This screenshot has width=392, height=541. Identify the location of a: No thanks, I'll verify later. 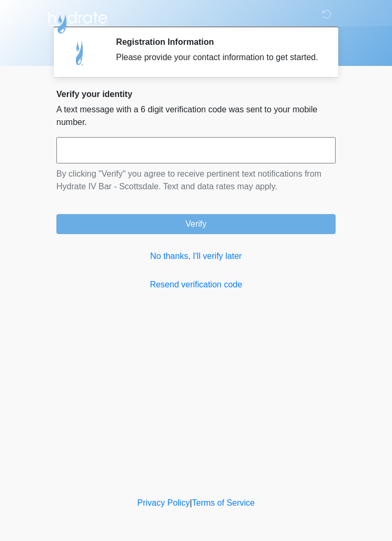
(196, 256).